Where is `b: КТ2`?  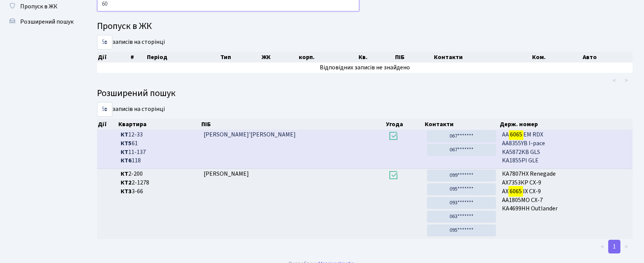 b: КТ2 is located at coordinates (126, 182).